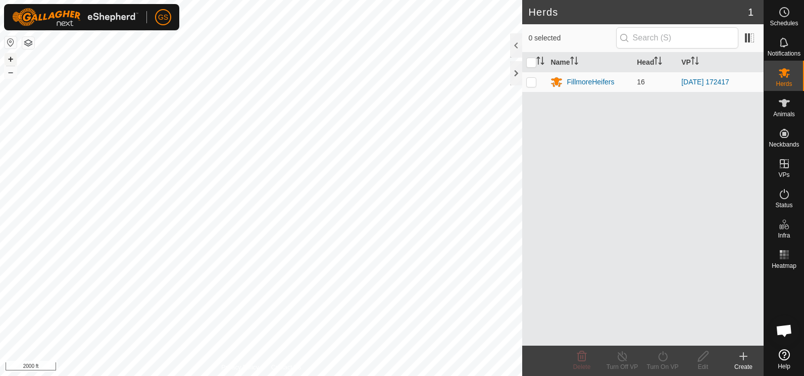  What do you see at coordinates (163, 17) in the screenshot?
I see `span: GS` at bounding box center [163, 17].